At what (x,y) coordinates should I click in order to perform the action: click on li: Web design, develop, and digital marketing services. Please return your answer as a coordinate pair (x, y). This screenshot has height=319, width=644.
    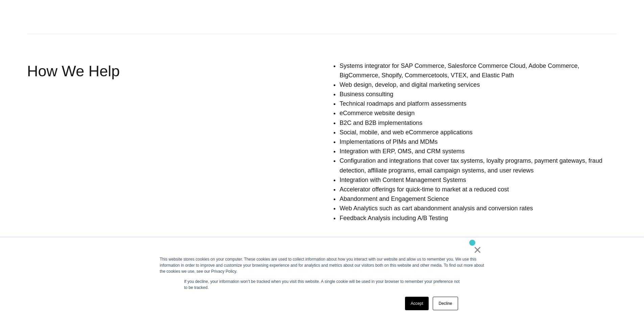
    Looking at the image, I should click on (478, 85).